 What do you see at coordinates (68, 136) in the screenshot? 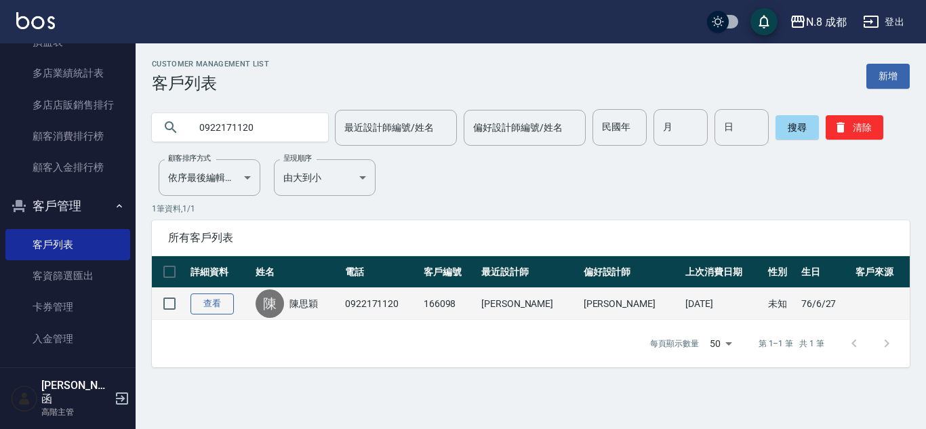
I see `a: 顧客消費排行榜` at bounding box center [68, 136].